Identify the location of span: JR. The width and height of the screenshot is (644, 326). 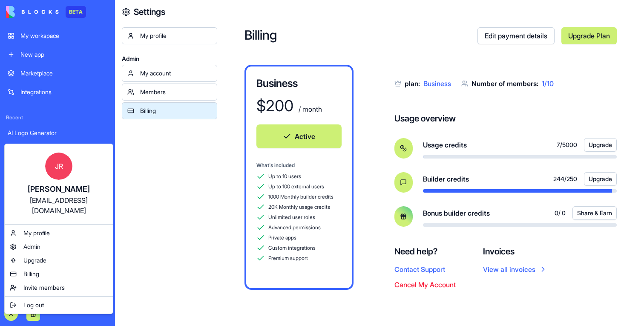
(59, 166).